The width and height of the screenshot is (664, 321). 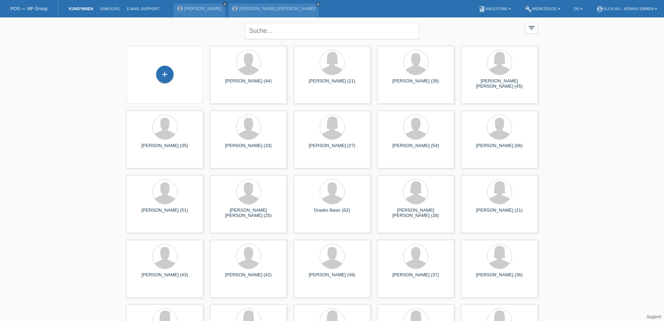 I want to click on a: buildWerkzeuge ▾, so click(x=543, y=9).